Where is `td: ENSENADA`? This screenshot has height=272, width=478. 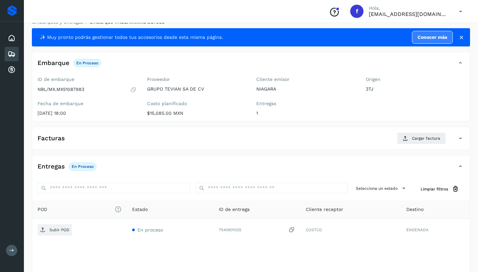 td: ENSENADA is located at coordinates (435, 230).